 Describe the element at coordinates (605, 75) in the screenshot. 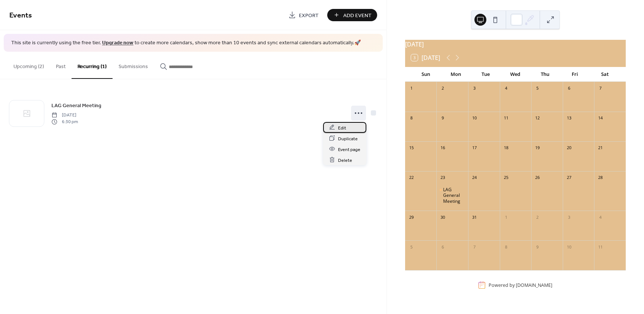

I see `div: Sat` at that location.